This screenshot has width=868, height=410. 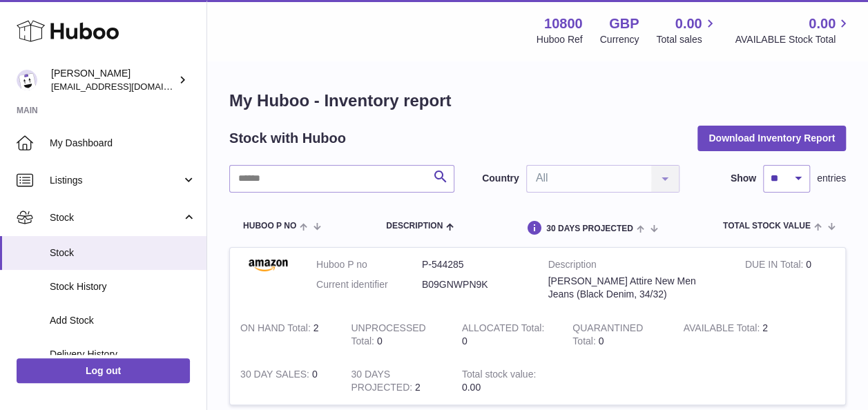 What do you see at coordinates (793, 30) in the screenshot?
I see `a: 0.00 AVAILABLE Stock Total` at bounding box center [793, 30].